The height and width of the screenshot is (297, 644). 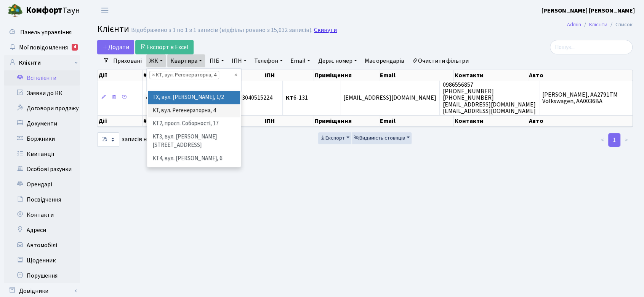 What do you see at coordinates (156, 61) in the screenshot?
I see `a: ЖК` at bounding box center [156, 61].